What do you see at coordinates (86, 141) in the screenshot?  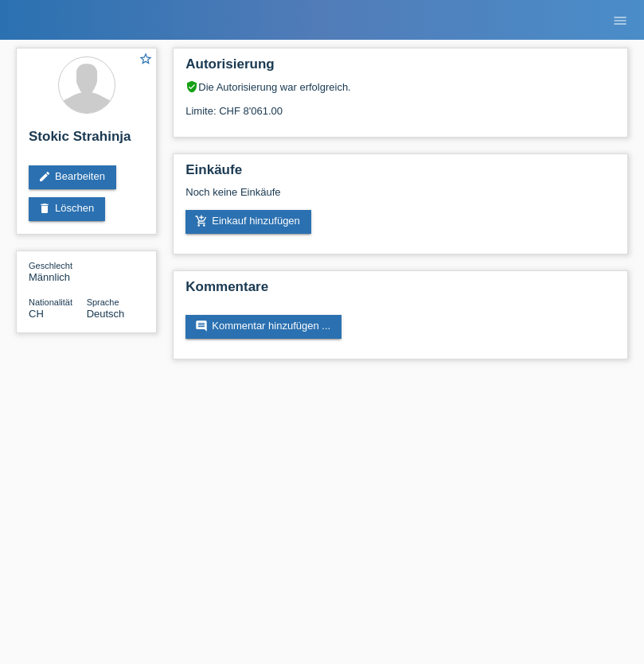 I see `h2: Stokic Strahinja` at bounding box center [86, 141].